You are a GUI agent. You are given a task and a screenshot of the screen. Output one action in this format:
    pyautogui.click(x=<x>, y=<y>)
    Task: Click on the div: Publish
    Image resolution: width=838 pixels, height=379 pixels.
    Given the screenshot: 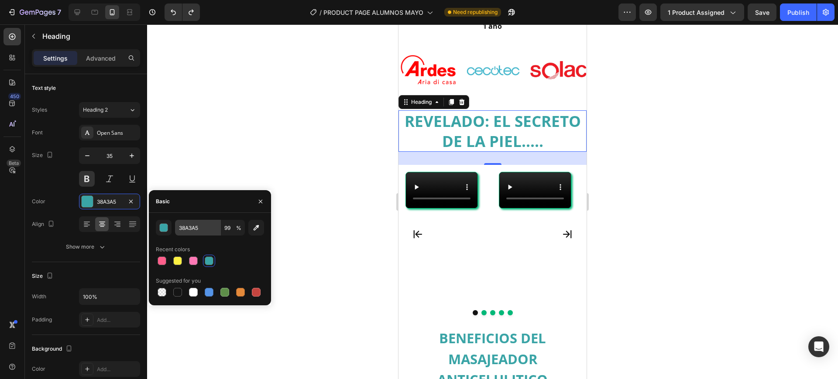 What is the action you would take?
    pyautogui.click(x=799, y=12)
    